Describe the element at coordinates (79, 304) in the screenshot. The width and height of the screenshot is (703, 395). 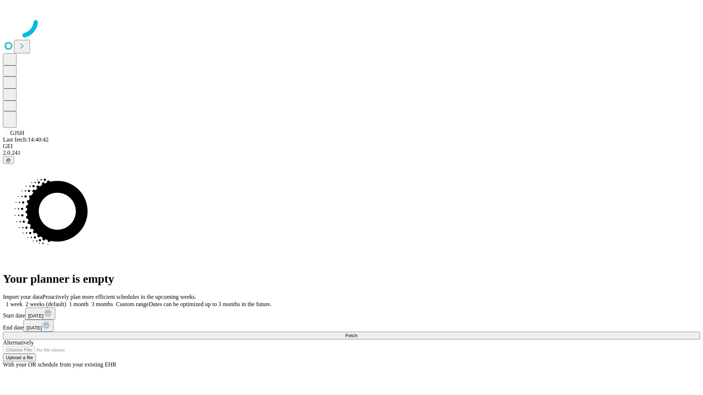
I see `span: 1 month` at that location.